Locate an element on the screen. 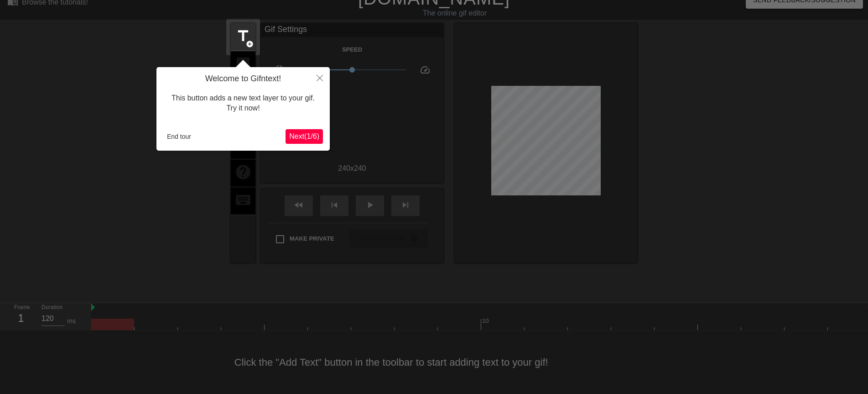  button: End tour is located at coordinates (179, 136).